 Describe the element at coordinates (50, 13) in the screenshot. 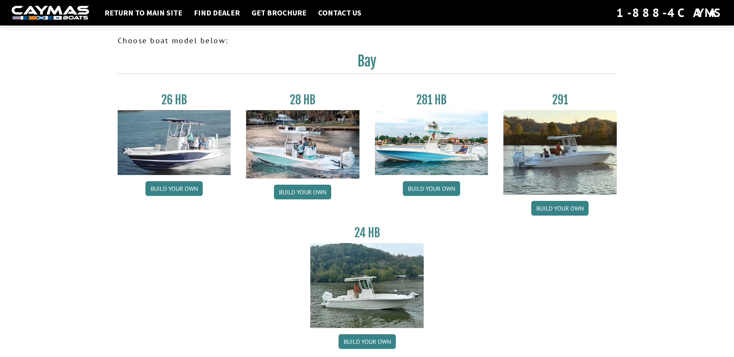

I see `img: white-logo-c9c8dbefe5ff5ceceb0f0178aa75bf4bb51f6bca0971e226c86eb53dfe498488.png` at that location.